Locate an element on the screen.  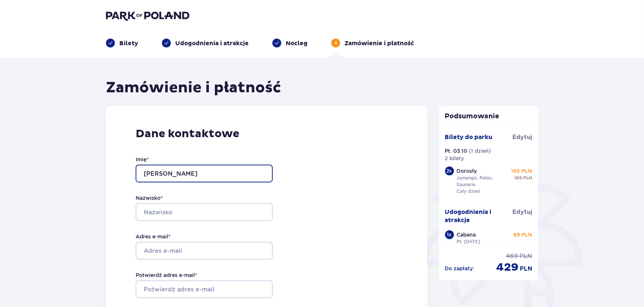
p: Cały dzień is located at coordinates (468, 192).